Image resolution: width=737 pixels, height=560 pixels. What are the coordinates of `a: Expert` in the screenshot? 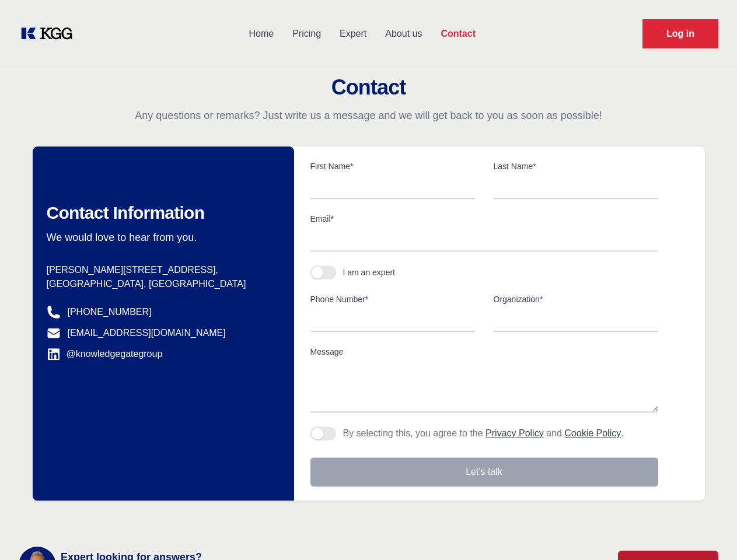 It's located at (353, 34).